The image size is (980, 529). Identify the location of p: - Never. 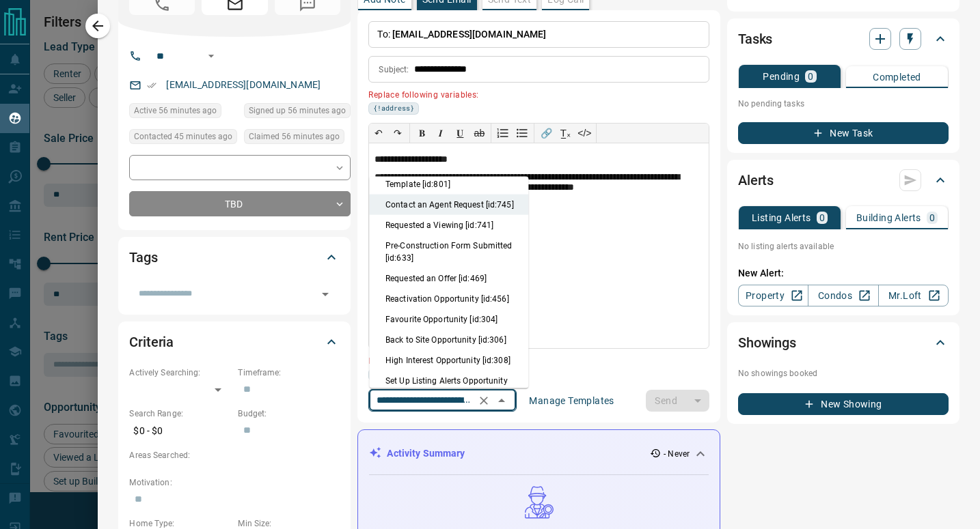
(676, 454).